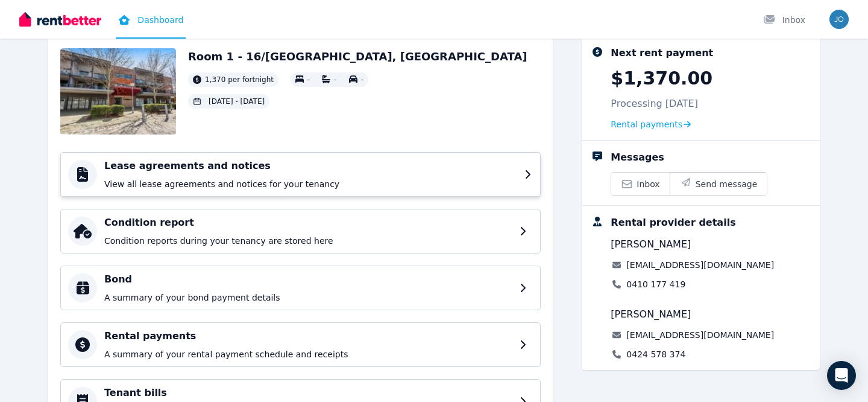 The width and height of the screenshot is (868, 402). I want to click on h4: Rental payments, so click(308, 336).